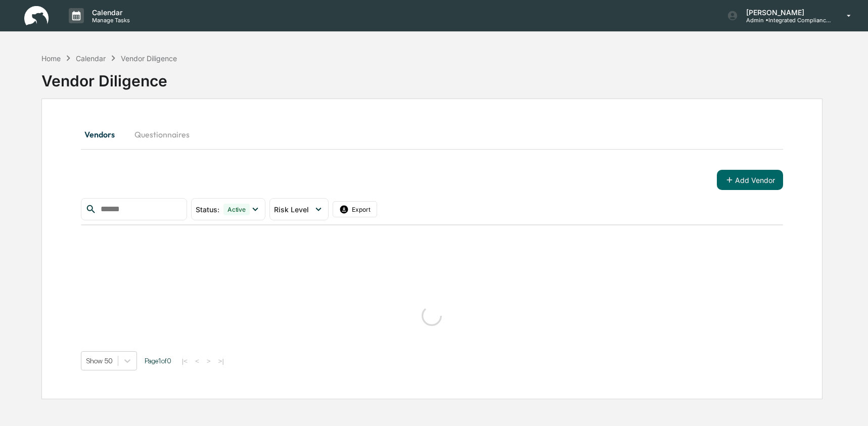 The width and height of the screenshot is (868, 426). I want to click on div: Home, so click(51, 58).